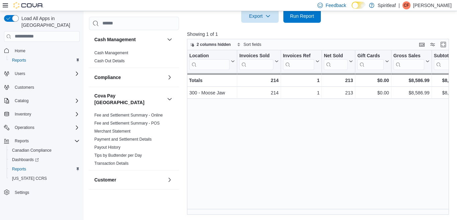 The image size is (457, 220). Describe the element at coordinates (170, 199) in the screenshot. I see `button: Discounts & Promotions` at that location.